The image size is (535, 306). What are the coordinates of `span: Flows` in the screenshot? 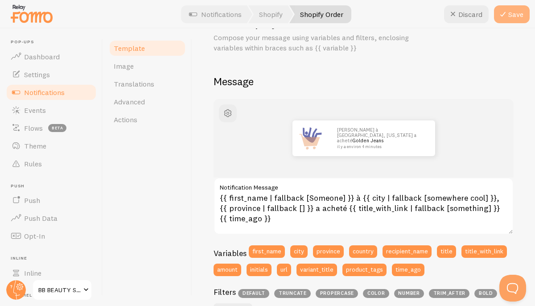 It's located at (33, 128).